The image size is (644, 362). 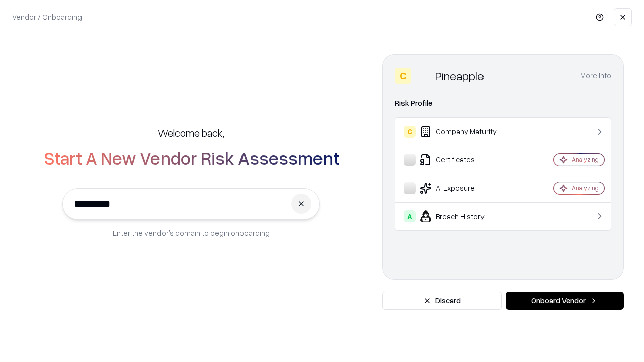 I want to click on h5: Welcome back,, so click(x=191, y=133).